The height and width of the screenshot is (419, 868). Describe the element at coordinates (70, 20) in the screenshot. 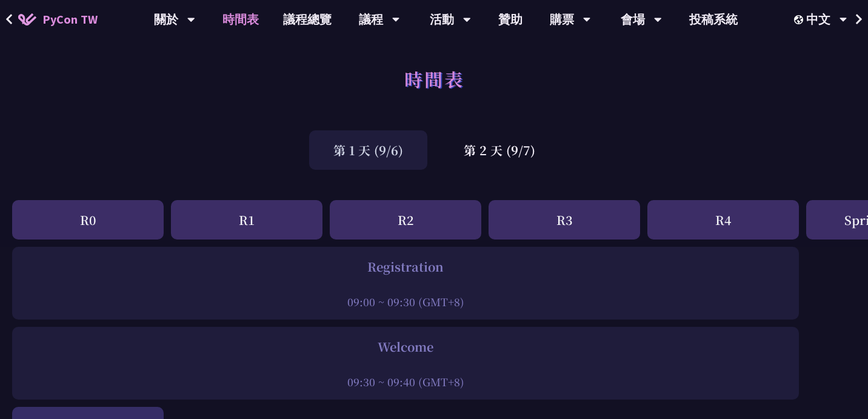

I see `span: PyCon TW` at that location.